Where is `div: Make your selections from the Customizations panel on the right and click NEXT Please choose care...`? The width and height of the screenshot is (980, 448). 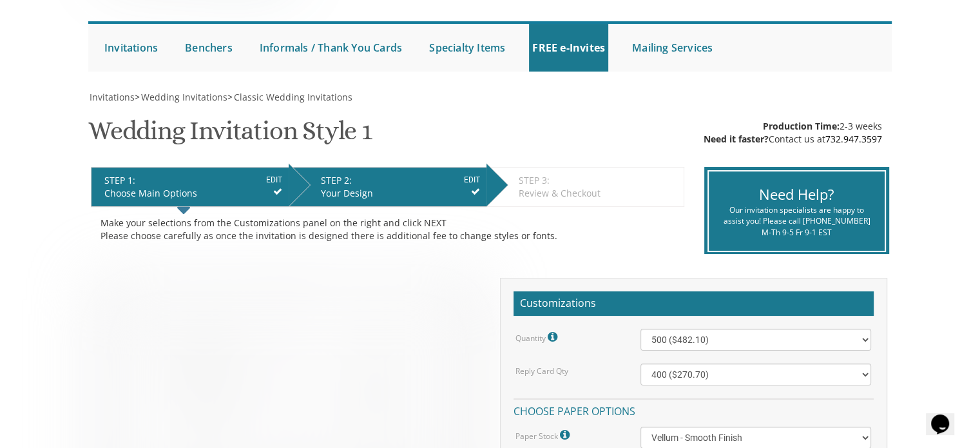
div: Make your selections from the Customizations panel on the right and click NEXT Please choose care... is located at coordinates (387, 229).